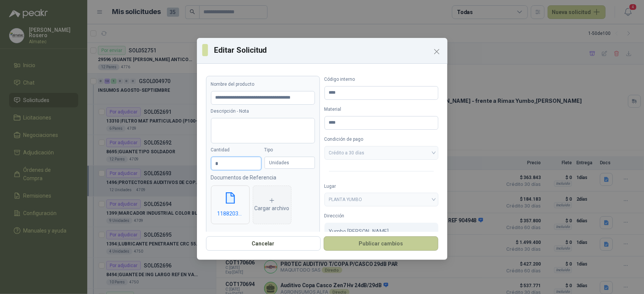  I want to click on label: Descripción - Nota, so click(263, 111).